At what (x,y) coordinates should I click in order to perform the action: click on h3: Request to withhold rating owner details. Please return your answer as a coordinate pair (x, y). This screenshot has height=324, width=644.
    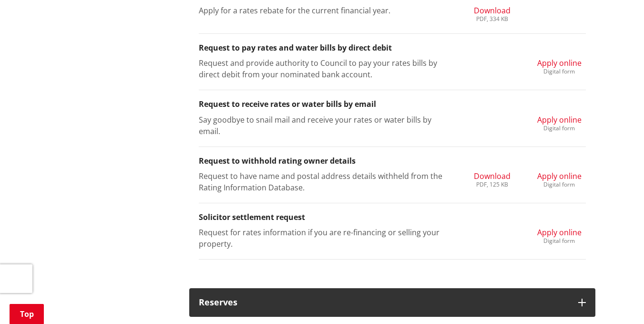
    Looking at the image, I should click on (392, 161).